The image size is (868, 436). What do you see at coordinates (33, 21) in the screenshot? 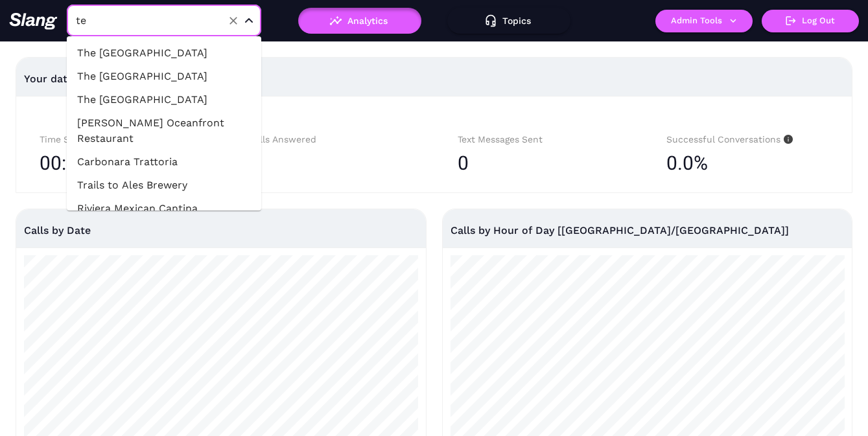
I see `img: 623511267c55cb56e2f2a487_logo2.png` at bounding box center [33, 21].